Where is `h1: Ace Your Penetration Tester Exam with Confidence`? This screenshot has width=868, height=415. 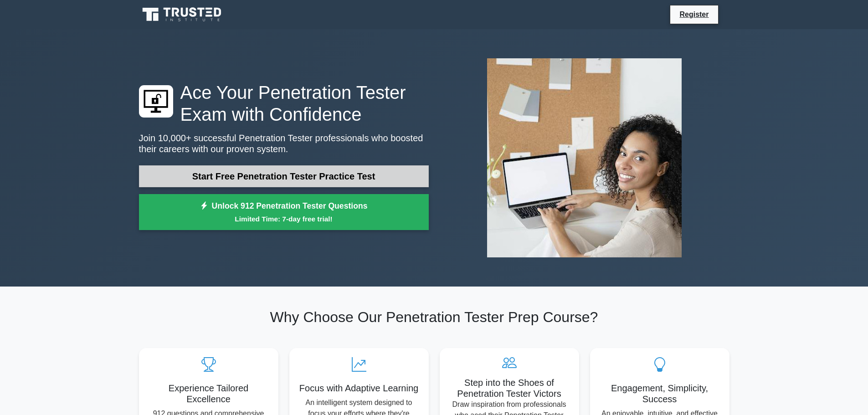 h1: Ace Your Penetration Tester Exam with Confidence is located at coordinates (284, 103).